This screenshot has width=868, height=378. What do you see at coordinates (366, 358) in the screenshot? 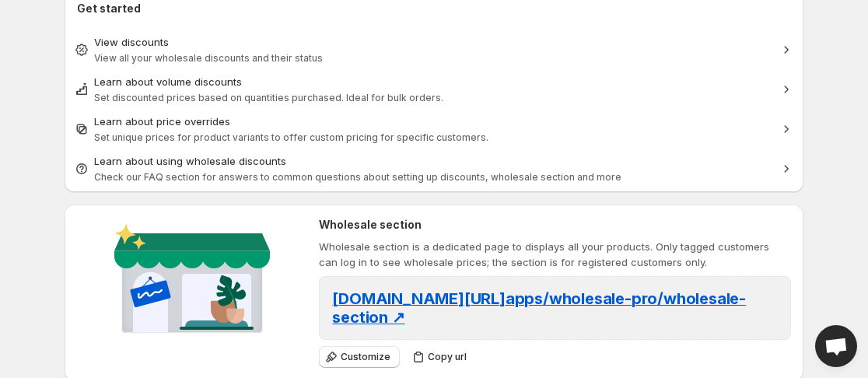
I see `span: Customize` at bounding box center [366, 358].